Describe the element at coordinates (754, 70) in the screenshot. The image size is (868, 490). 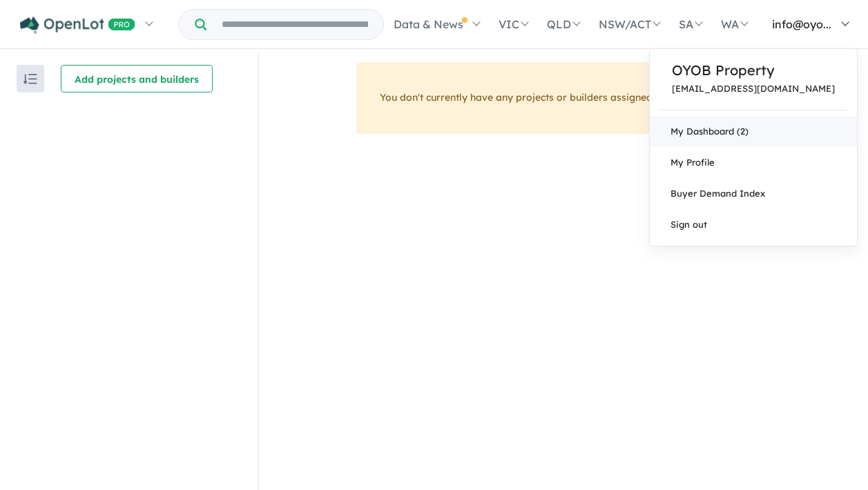
I see `a: OYOB Property` at that location.